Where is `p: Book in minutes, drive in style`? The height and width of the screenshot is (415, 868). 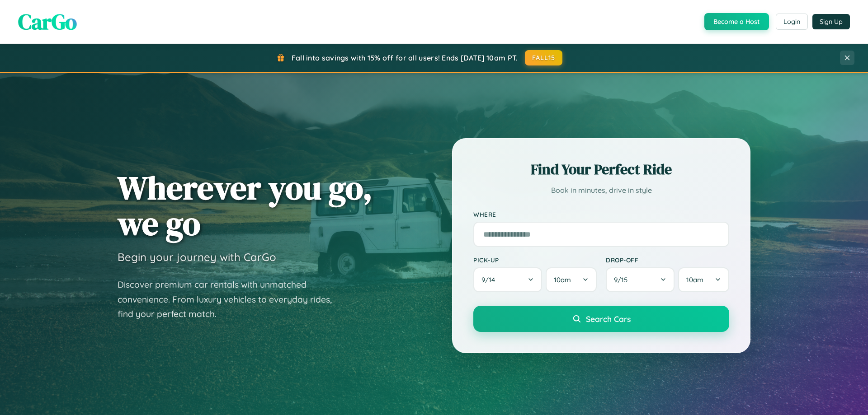
p: Book in minutes, drive in style is located at coordinates (602, 190).